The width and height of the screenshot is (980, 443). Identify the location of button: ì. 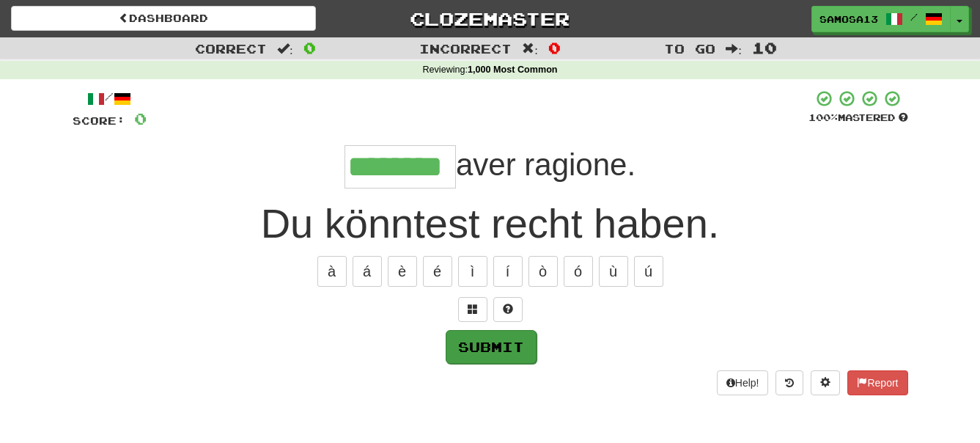
(473, 272).